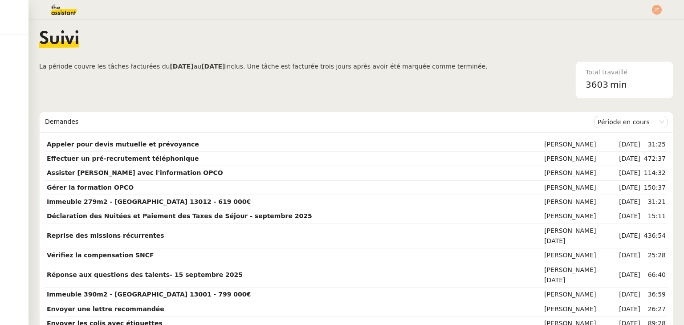 The width and height of the screenshot is (684, 325). I want to click on strong: Déclaration des Nuitées et Paiement des Taxes de Séjour - septembre 2025, so click(180, 216).